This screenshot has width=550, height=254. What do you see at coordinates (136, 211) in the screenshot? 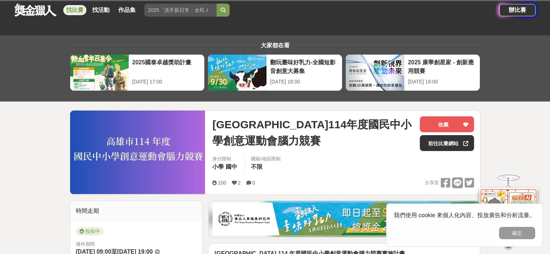
I see `div: 時間走期` at bounding box center [136, 211].